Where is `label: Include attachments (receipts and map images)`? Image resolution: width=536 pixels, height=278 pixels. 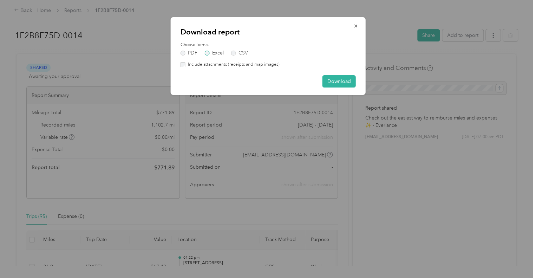
label: Include attachments (receipts and map images) is located at coordinates (233, 65).